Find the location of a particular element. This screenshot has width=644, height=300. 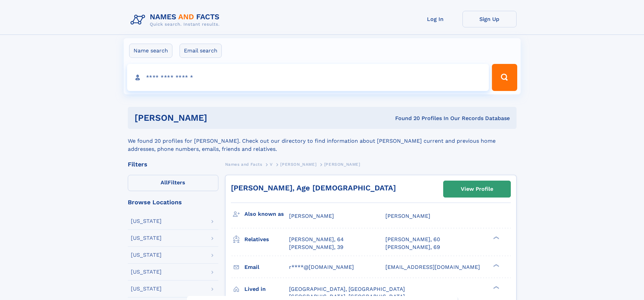

span: All is located at coordinates (164, 182).